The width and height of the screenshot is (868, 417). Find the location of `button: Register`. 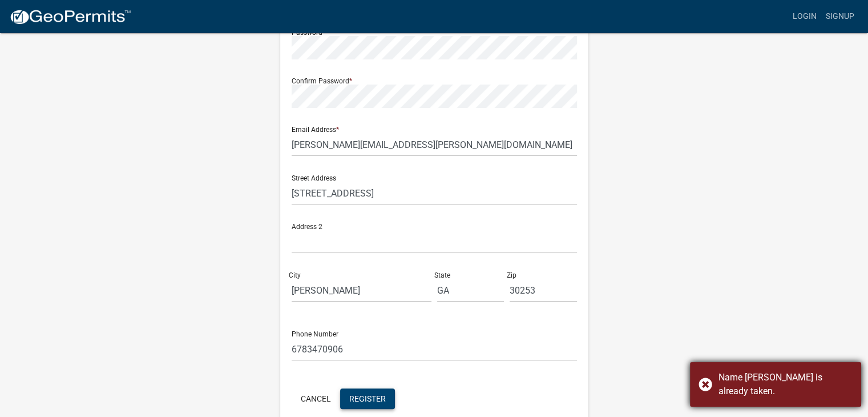

button: Register is located at coordinates (367, 398).